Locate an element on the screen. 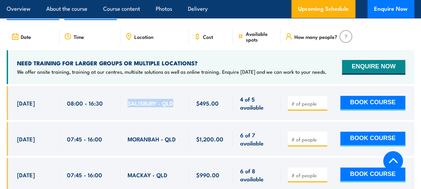  span: Time is located at coordinates (79, 36).